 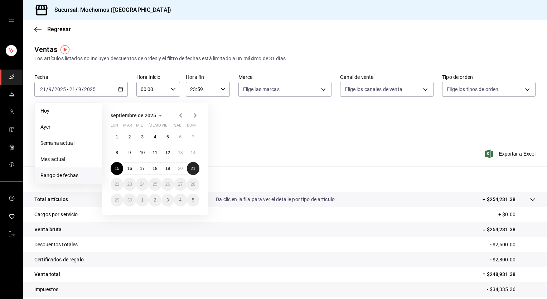 I want to click on abbr: 16 de septiembre de 2025, so click(x=129, y=168).